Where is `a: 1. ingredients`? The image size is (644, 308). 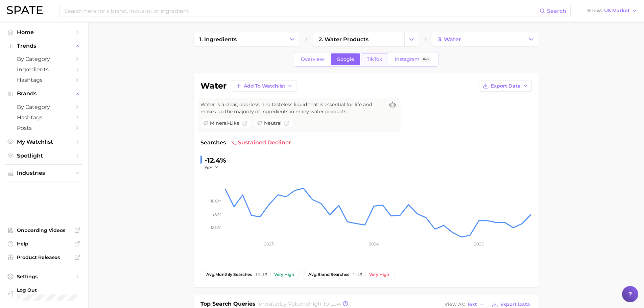 a: 1. ingredients is located at coordinates (240, 39).